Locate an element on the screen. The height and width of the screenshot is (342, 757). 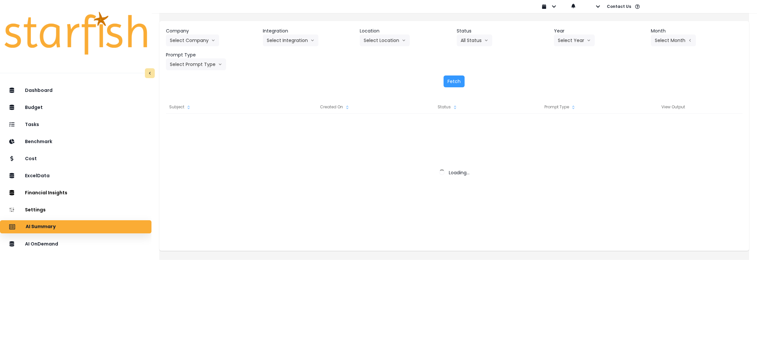
p: AI Summary is located at coordinates (41, 227).